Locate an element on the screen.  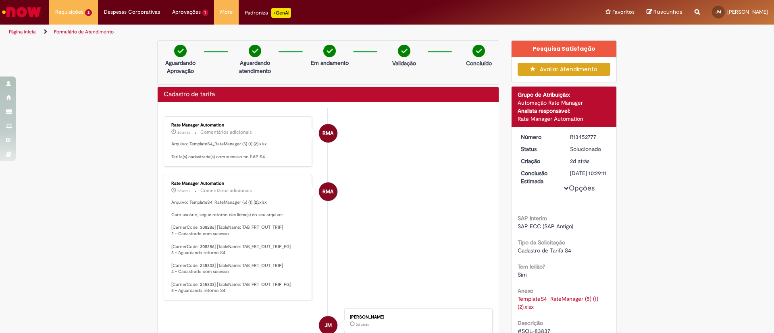
h2: Cadastro de tarifa Histórico de tíquete is located at coordinates (189, 95).